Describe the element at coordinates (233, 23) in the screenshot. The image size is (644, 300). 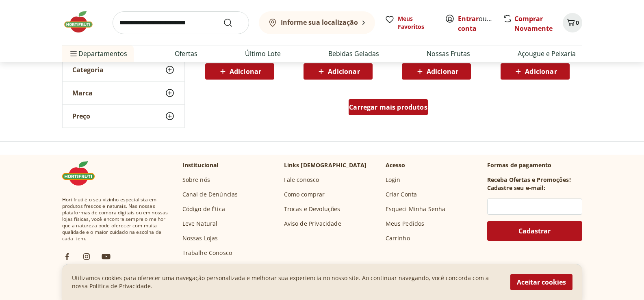
I see `button: Submit Search` at that location.